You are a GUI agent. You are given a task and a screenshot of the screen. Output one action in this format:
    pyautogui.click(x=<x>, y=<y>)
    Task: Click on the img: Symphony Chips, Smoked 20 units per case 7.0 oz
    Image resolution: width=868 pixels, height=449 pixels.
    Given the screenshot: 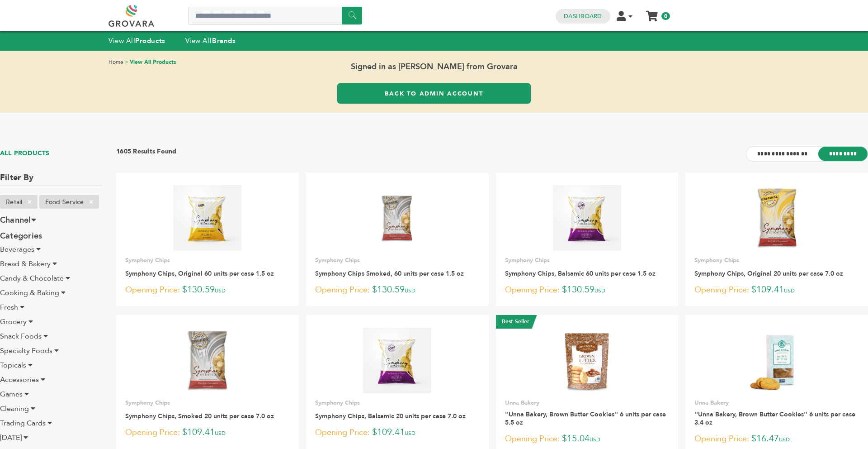 What is the action you would take?
    pyautogui.click(x=207, y=360)
    